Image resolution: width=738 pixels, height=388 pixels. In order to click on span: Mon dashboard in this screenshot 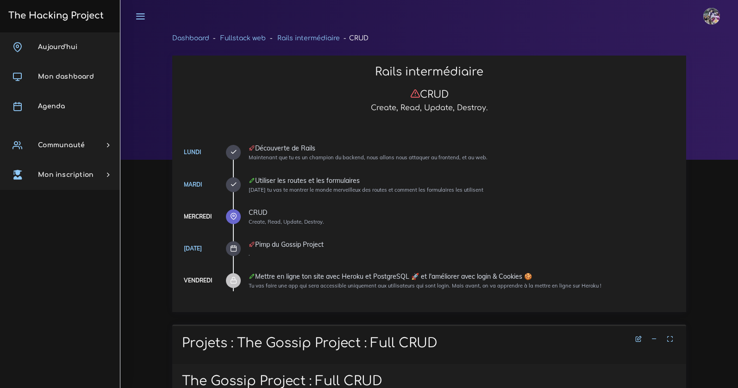, I will do `click(66, 76)`.